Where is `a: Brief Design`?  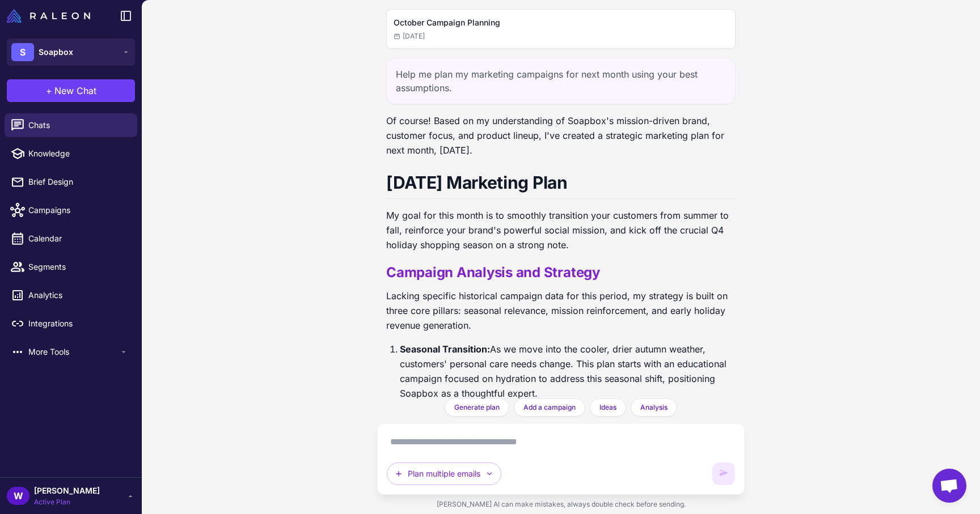
a: Brief Design is located at coordinates (71, 182).